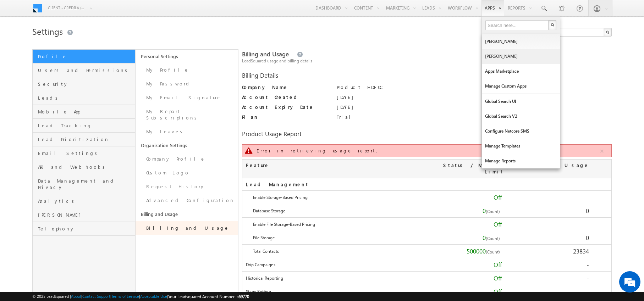 The width and height of the screenshot is (644, 301). Describe the element at coordinates (427, 61) in the screenshot. I see `div: LeadSquared usage and billing details` at that location.